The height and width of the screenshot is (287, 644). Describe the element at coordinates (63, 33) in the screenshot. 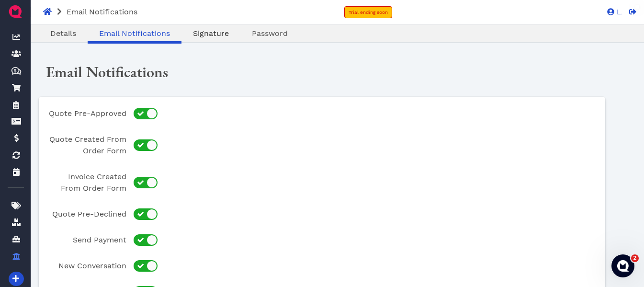

I see `span: Details` at that location.